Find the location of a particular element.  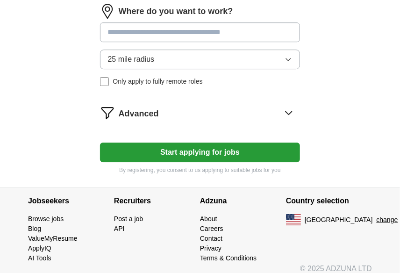

a: Blog is located at coordinates (35, 229).